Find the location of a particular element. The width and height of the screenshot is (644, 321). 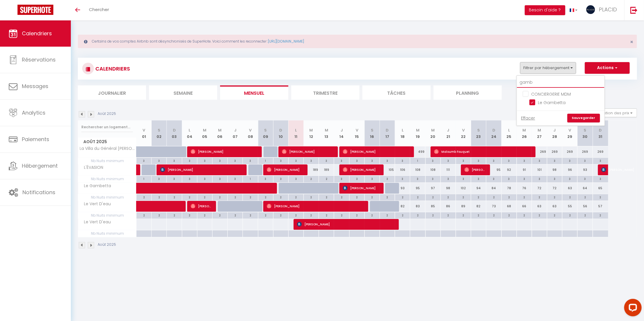

th: 09 is located at coordinates (266, 133).